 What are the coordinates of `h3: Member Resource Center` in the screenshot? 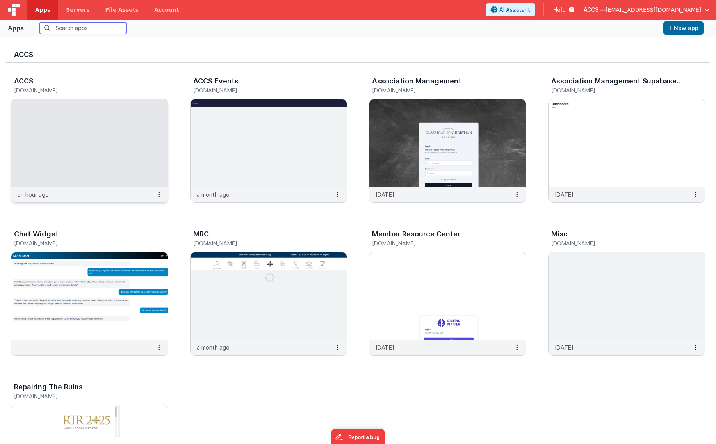 It's located at (416, 234).